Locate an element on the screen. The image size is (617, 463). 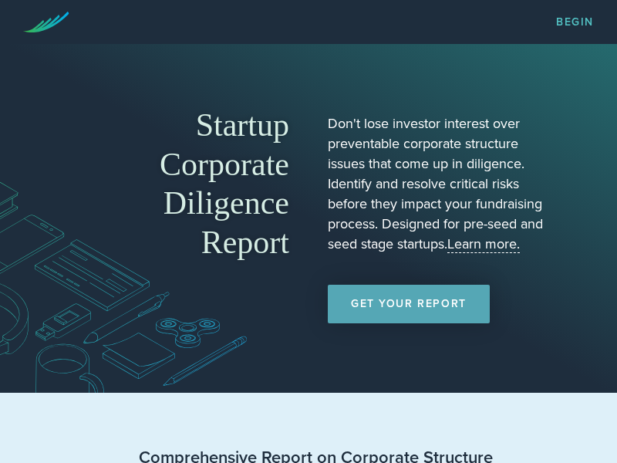
a: Get Your Report is located at coordinates (409, 304).